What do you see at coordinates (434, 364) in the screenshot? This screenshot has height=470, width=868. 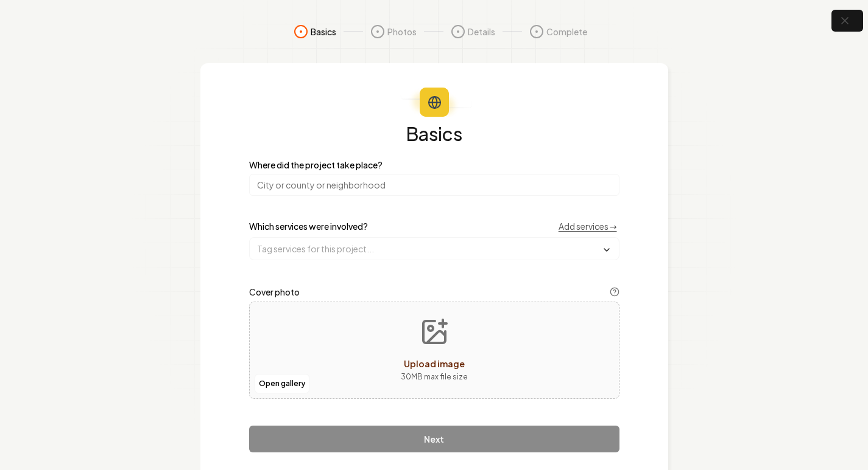 I see `span: Upload image` at bounding box center [434, 364].